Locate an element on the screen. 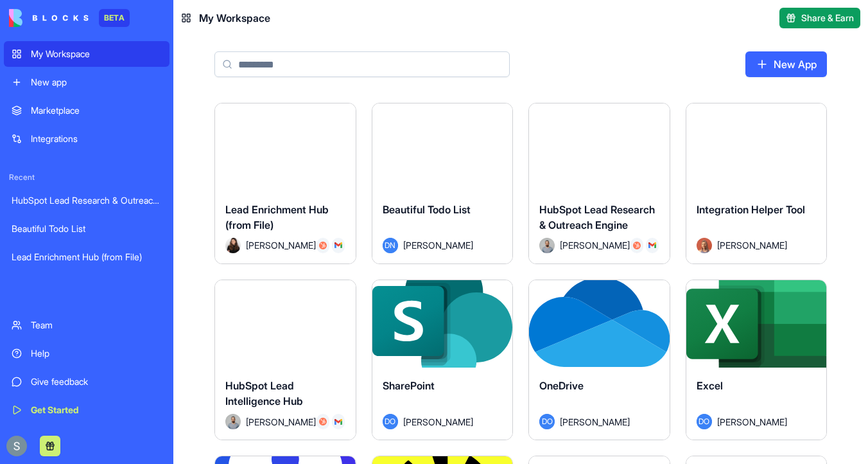 The width and height of the screenshot is (868, 464). span: HubSpot Lead Research & Outreach Engine is located at coordinates (597, 217).